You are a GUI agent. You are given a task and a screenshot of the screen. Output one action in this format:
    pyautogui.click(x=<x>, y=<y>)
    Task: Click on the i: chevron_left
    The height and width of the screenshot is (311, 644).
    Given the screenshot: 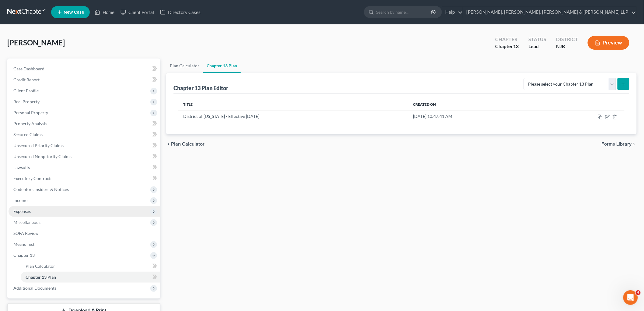 What is the action you would take?
    pyautogui.click(x=169, y=144)
    